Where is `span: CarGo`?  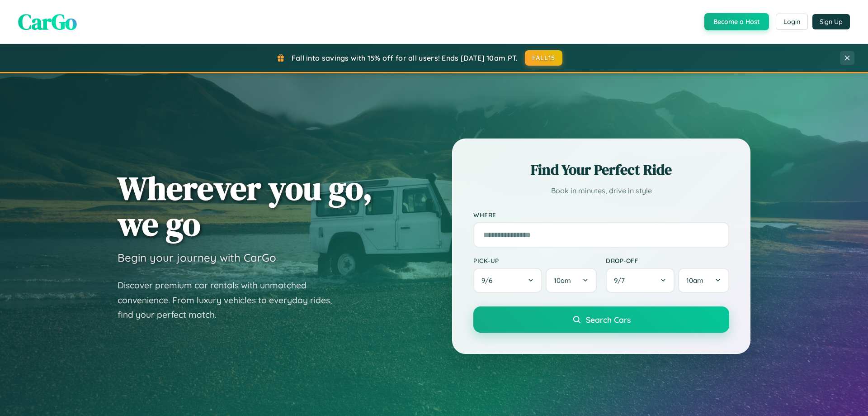
span: CarGo is located at coordinates (48, 22).